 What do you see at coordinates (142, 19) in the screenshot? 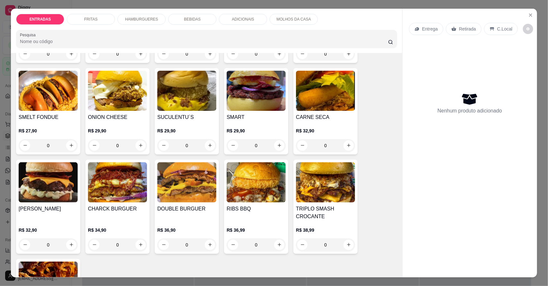
I see `p: HAMBURGUERES` at bounding box center [142, 19].